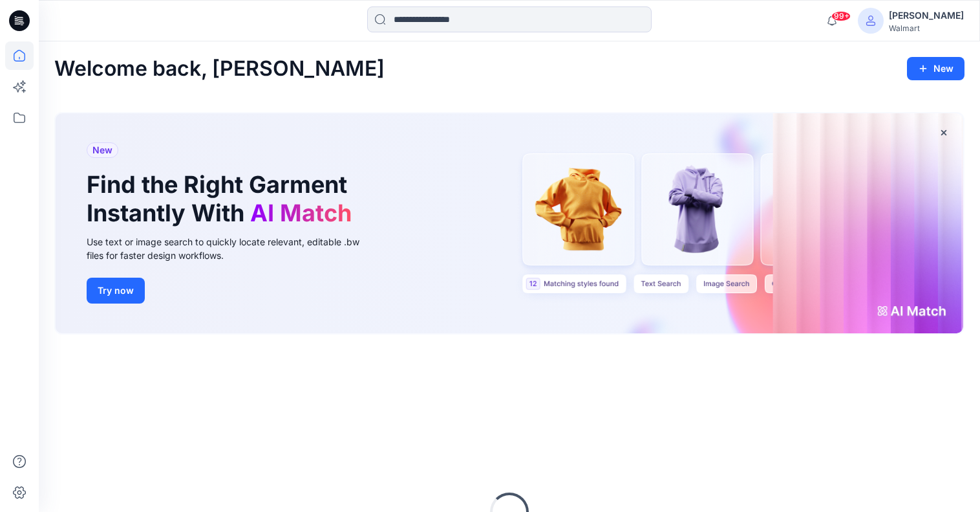 The width and height of the screenshot is (980, 512). I want to click on div: Use text or image search to quickly locate relevant, editable .bw files for faster design workflows., so click(232, 248).